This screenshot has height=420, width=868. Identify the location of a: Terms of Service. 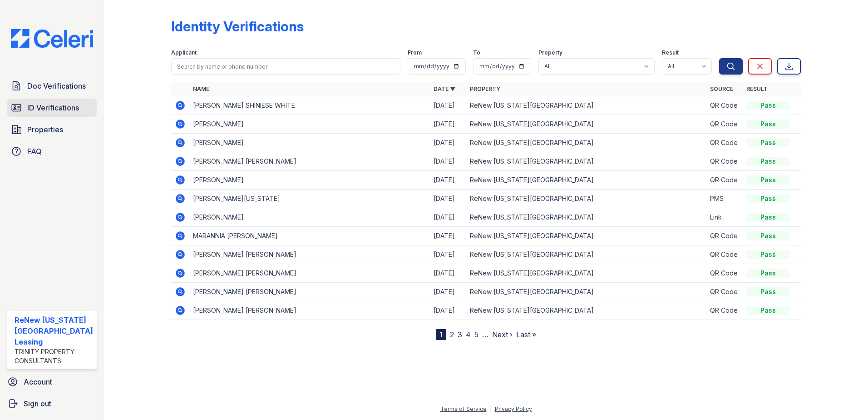
(464, 408).